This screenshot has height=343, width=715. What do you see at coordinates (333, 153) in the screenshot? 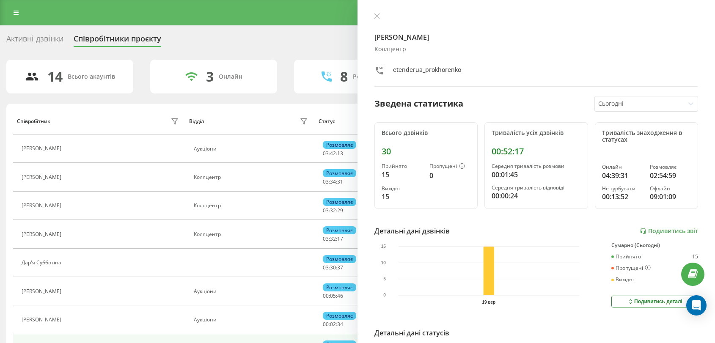
I see `span: 42` at bounding box center [333, 153].